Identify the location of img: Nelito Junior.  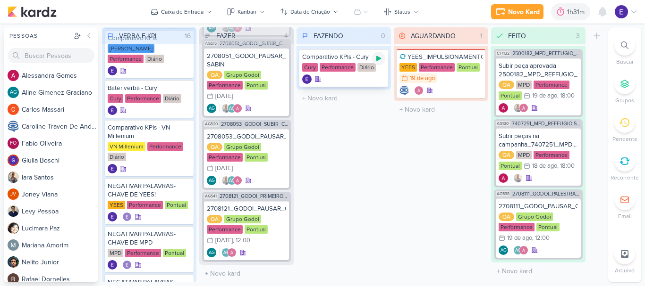
(13, 262).